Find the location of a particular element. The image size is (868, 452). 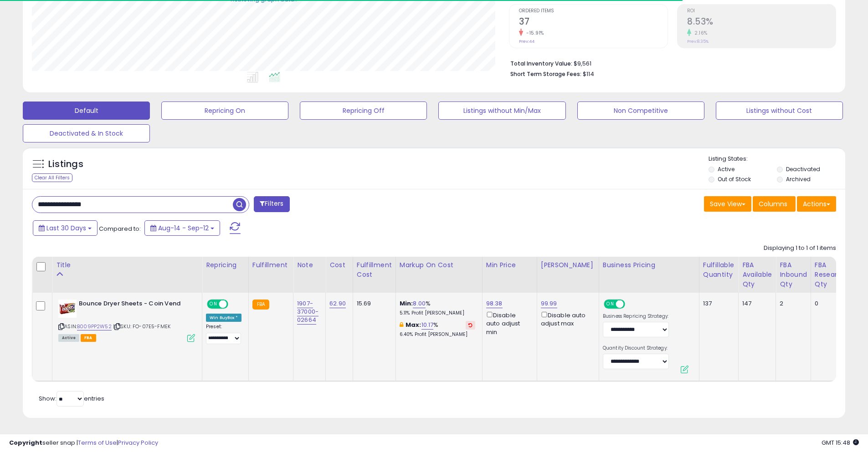

a: Privacy Policy is located at coordinates (138, 442).